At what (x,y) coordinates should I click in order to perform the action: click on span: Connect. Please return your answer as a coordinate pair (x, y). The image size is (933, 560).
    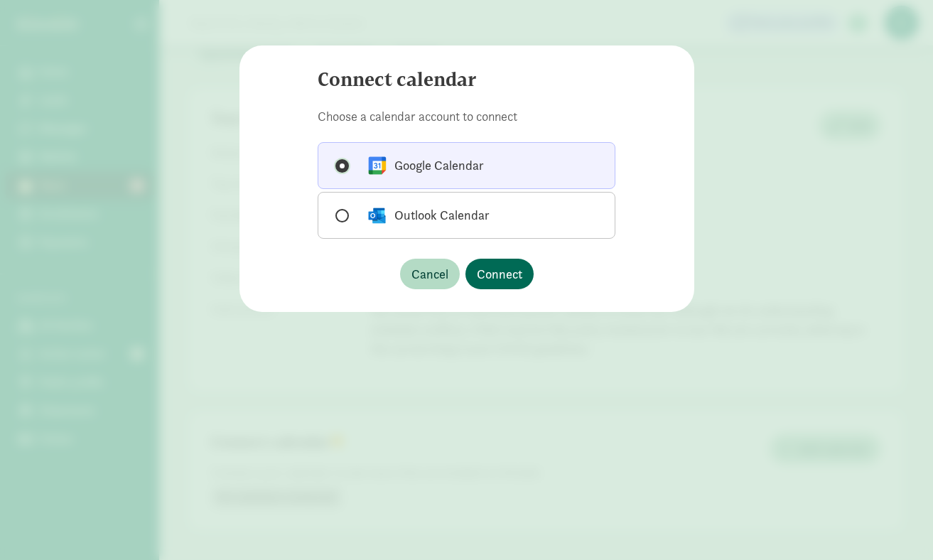
    Looking at the image, I should click on (500, 274).